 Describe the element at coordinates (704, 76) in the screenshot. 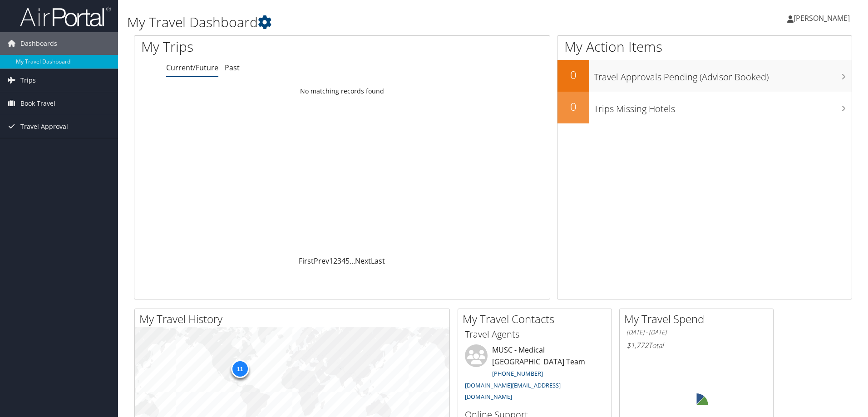

I see `a: 0Travel Approvals Pending (Advisor Booked)` at that location.